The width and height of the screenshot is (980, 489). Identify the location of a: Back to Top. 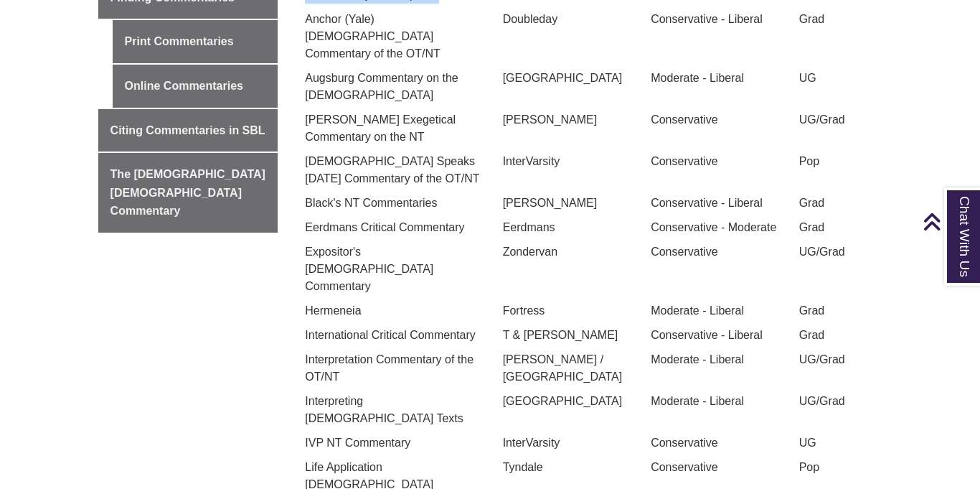
(949, 222).